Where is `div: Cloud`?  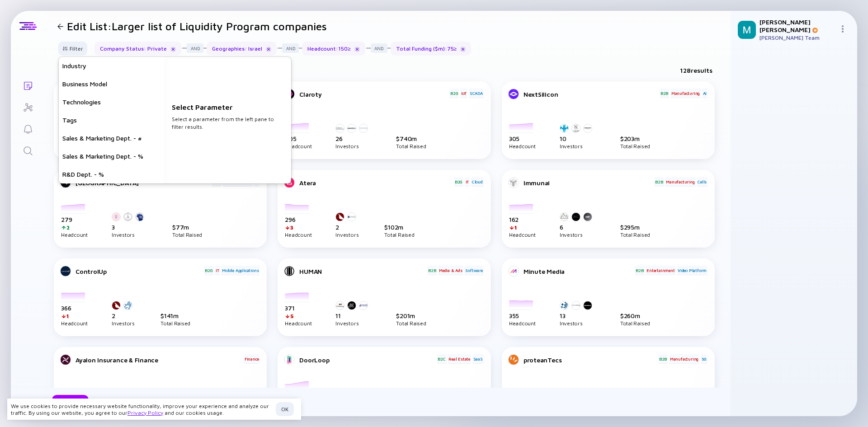 div: Cloud is located at coordinates (478, 182).